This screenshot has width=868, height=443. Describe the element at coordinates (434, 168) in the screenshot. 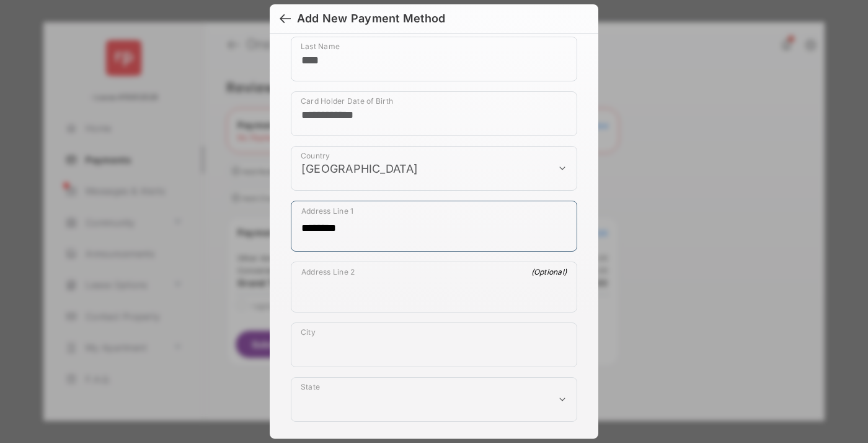

I see `div: payment_method_screening[postal_addresses][country]` at that location.